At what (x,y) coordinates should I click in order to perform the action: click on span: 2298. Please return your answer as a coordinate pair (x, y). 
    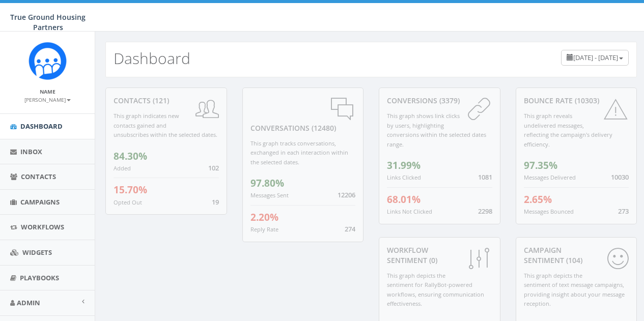
    Looking at the image, I should click on (485, 211).